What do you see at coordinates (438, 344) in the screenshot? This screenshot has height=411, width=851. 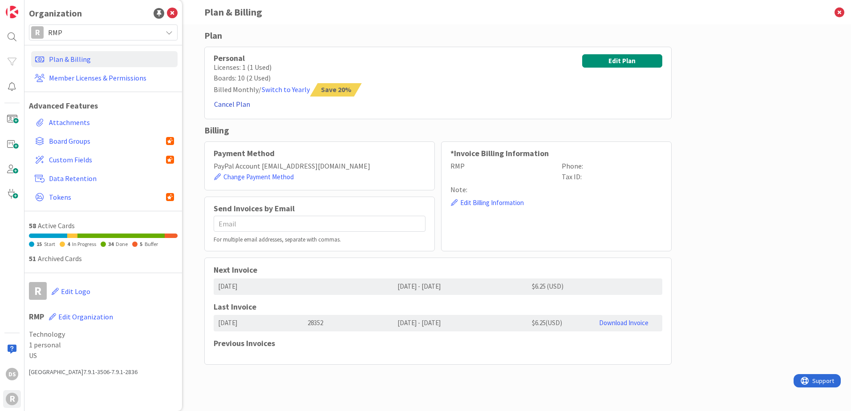 I see `h5: Previous Invoices` at bounding box center [438, 344].